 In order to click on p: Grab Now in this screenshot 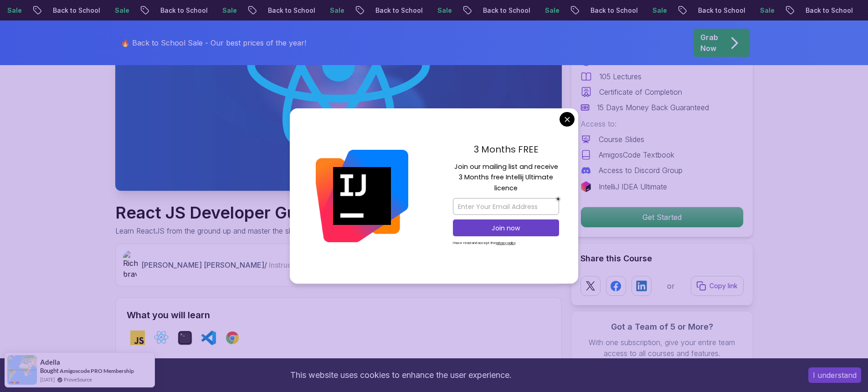, I will do `click(709, 43)`.